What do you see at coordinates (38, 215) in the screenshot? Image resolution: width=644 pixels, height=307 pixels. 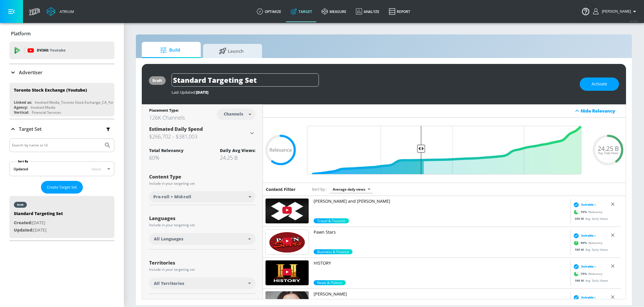 I see `div: Standard Targeting Set` at bounding box center [38, 215].